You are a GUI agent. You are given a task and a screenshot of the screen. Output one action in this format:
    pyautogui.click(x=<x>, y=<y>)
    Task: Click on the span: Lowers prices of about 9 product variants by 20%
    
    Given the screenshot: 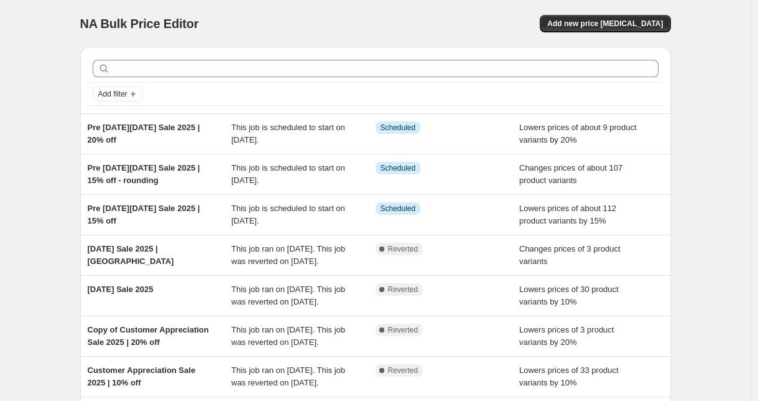 What is the action you would take?
    pyautogui.click(x=578, y=133)
    